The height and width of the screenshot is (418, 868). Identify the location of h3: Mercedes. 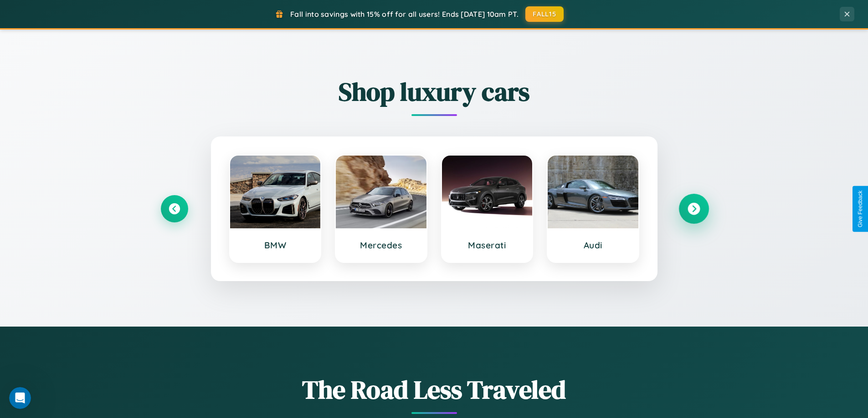
(381, 245).